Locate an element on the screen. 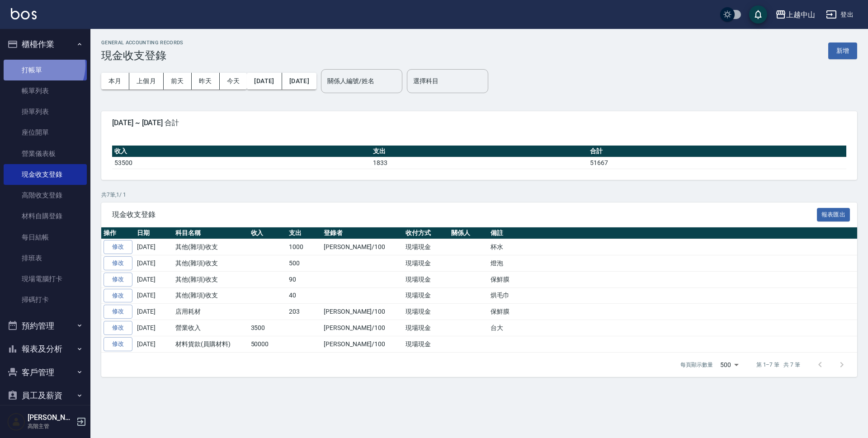  a: 報表匯出 is located at coordinates (834, 214).